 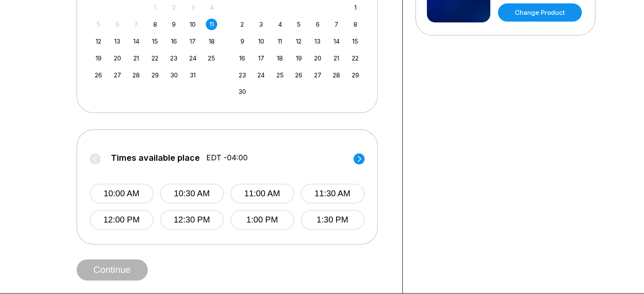 I want to click on div: Choose Thursday, November 6th, 2025, so click(x=317, y=24).